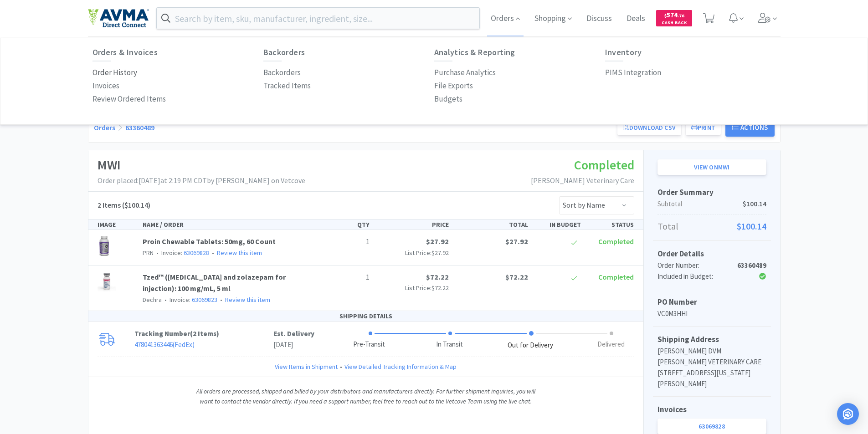 Image resolution: width=868 pixels, height=434 pixels. Describe the element at coordinates (600, 19) in the screenshot. I see `a: Discuss` at that location.